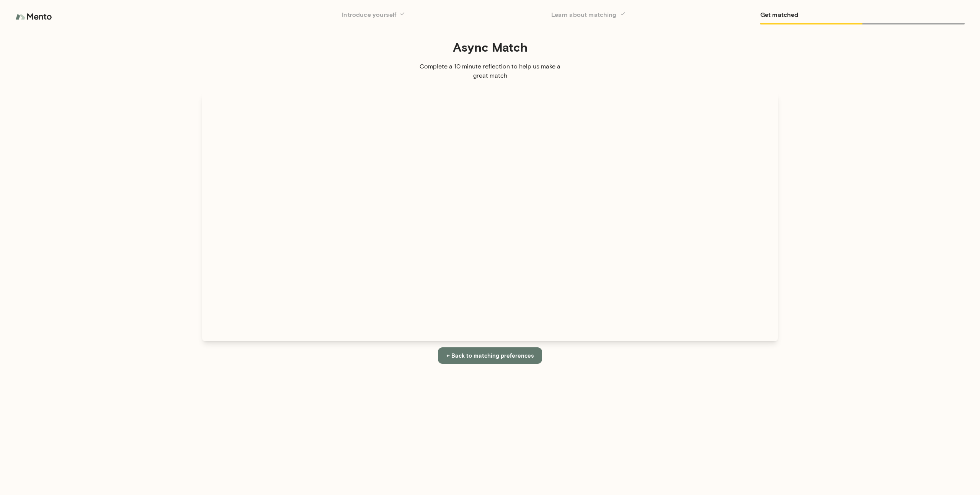 Image resolution: width=980 pixels, height=495 pixels. Describe the element at coordinates (863, 14) in the screenshot. I see `h6: Get matched` at that location.